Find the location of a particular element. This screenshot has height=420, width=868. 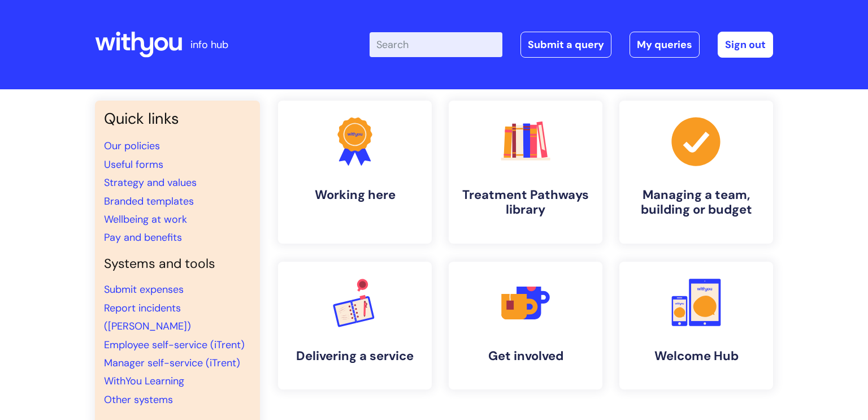

h4: Delivering a service is located at coordinates (355, 356).